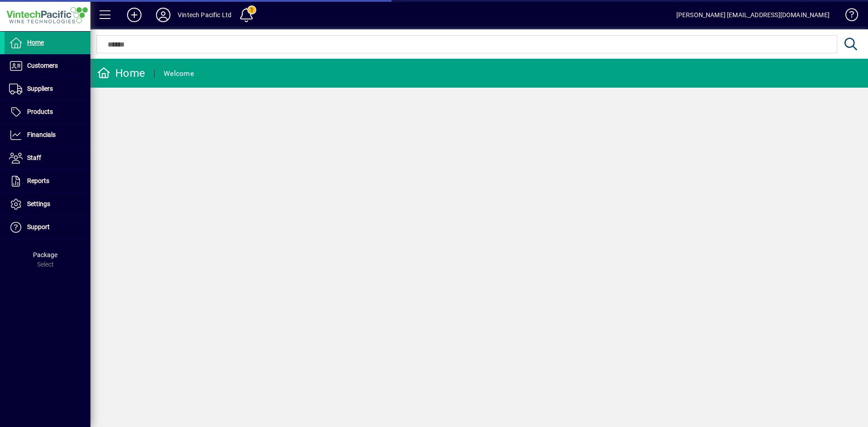 This screenshot has height=427, width=868. I want to click on span: Support, so click(38, 227).